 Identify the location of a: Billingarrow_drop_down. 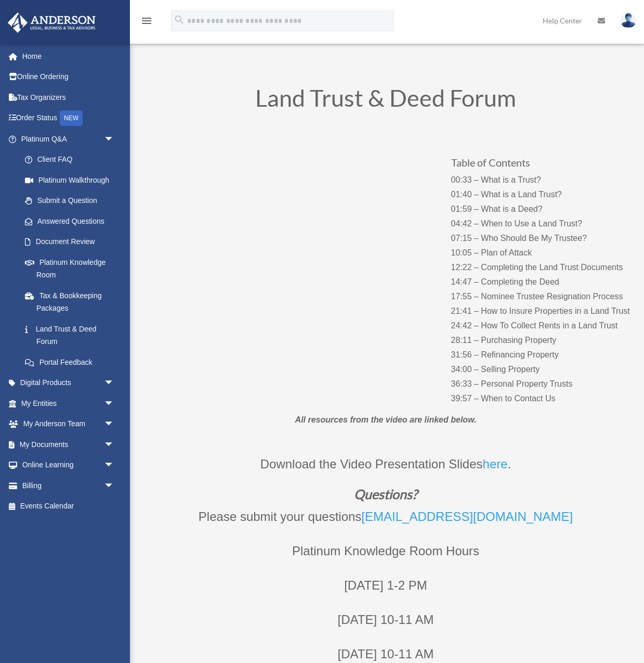
(69, 485).